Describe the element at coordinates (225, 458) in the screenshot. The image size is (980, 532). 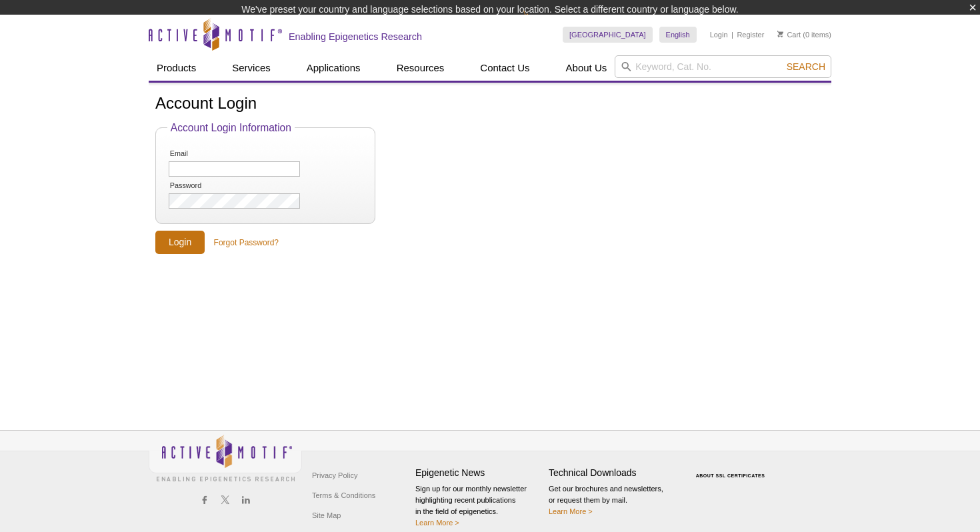
I see `img: Active Motif,` at that location.